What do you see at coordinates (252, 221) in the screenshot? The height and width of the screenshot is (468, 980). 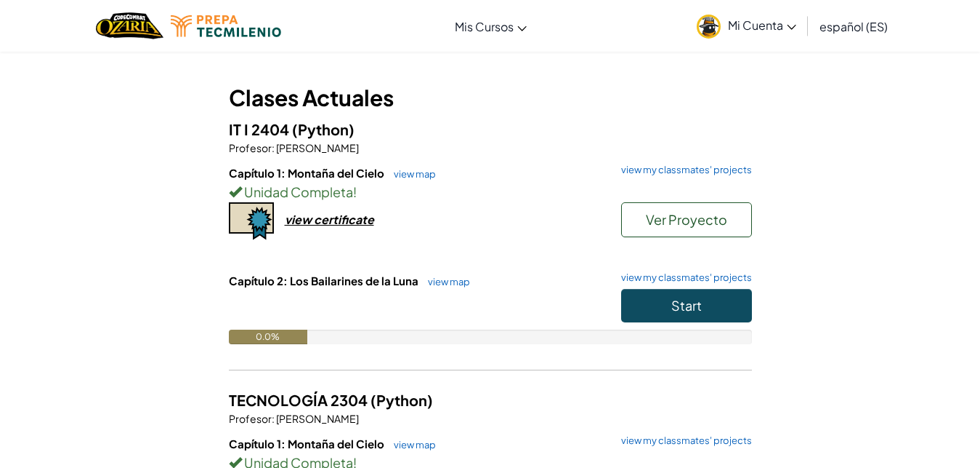 I see `img: certificate-icon.png` at bounding box center [252, 221].